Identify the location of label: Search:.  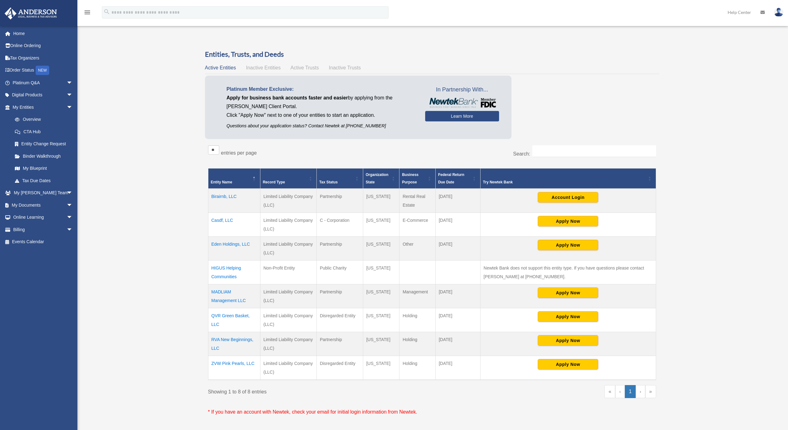
(521, 154).